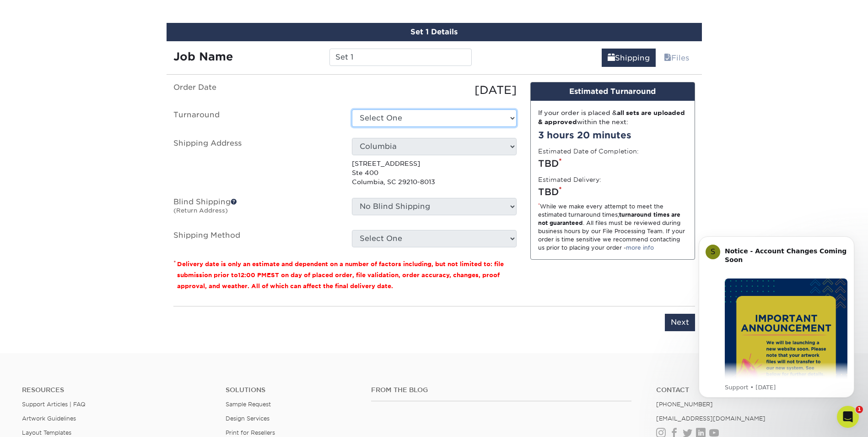 The width and height of the screenshot is (868, 437). I want to click on div: Message content, so click(101, 86).